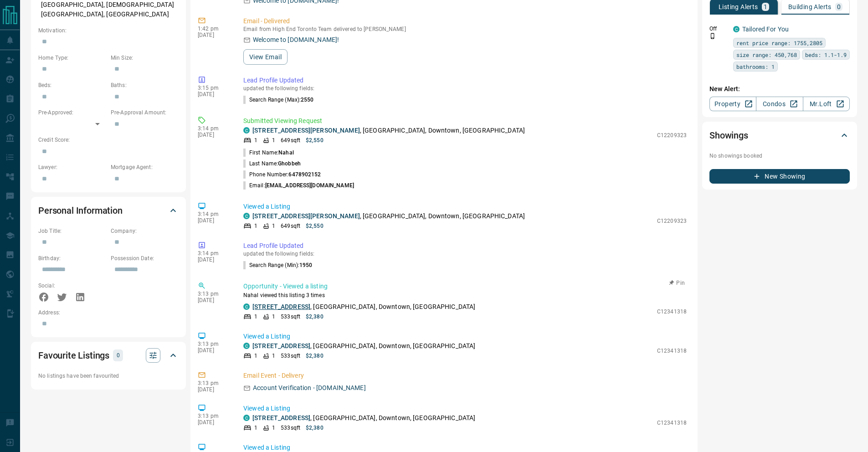 The image size is (868, 452). What do you see at coordinates (72, 286) in the screenshot?
I see `p: Social:` at bounding box center [72, 286].